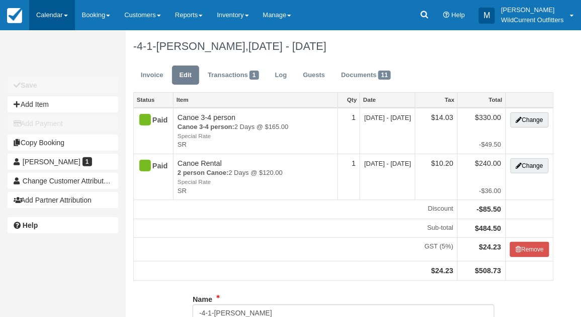 This screenshot has height=317, width=581. I want to click on td: Canoe Rental, so click(256, 176).